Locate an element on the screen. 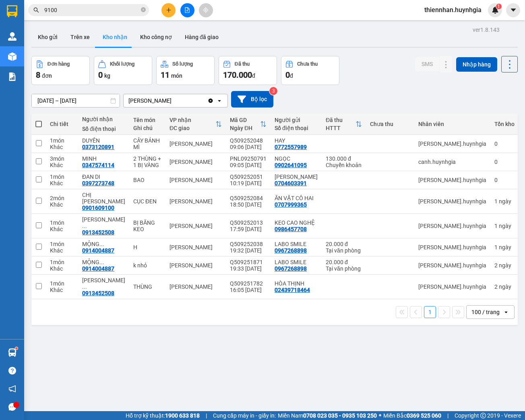  div: 0967268898 is located at coordinates (291, 250).